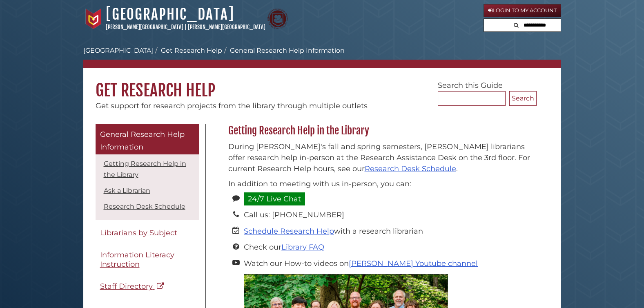 The width and height of the screenshot is (644, 308). Describe the element at coordinates (93, 18) in the screenshot. I see `img: Calvin University` at that location.